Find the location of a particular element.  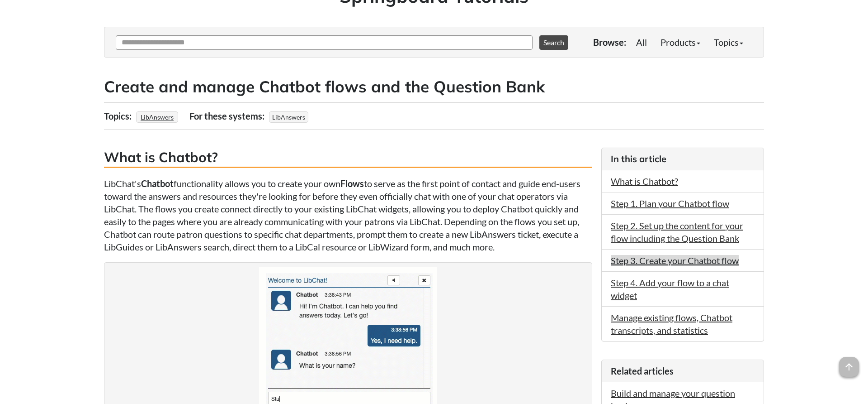

a: What is Chatbot? is located at coordinates (645, 181).